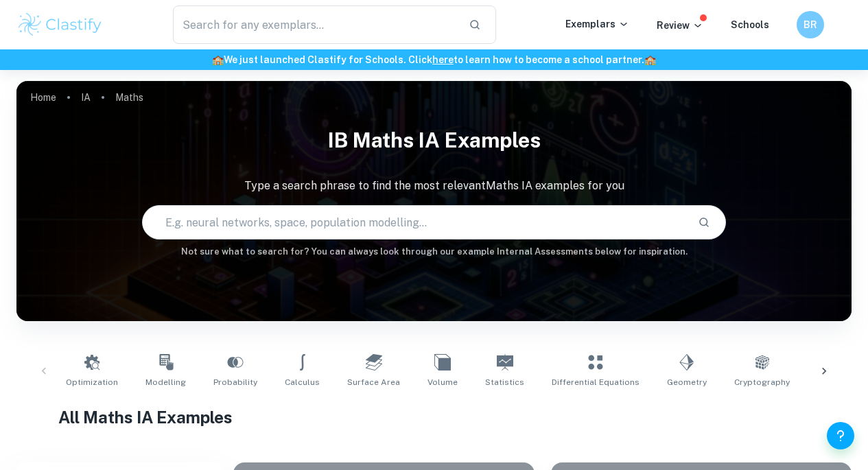  I want to click on button: Help and Feedback, so click(840, 436).